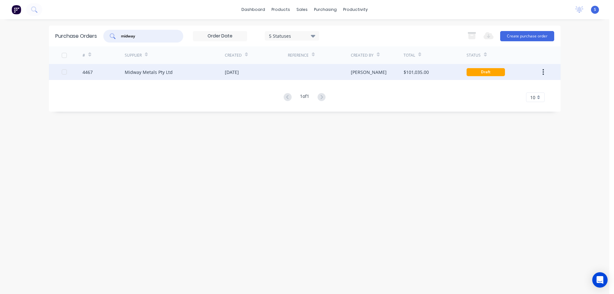  What do you see at coordinates (291, 35) in the screenshot?
I see `div: 5 Statuses` at bounding box center [291, 35].